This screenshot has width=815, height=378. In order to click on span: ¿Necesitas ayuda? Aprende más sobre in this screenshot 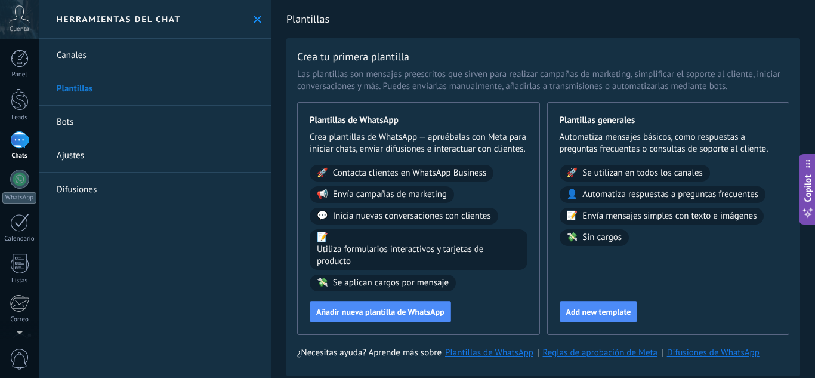, I will do `click(369, 353)`.